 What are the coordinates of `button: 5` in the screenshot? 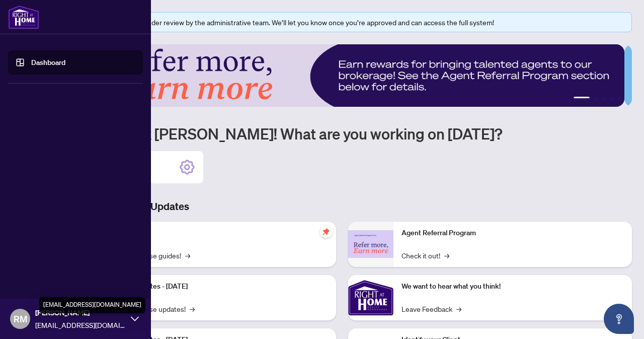 It's located at (620, 99).